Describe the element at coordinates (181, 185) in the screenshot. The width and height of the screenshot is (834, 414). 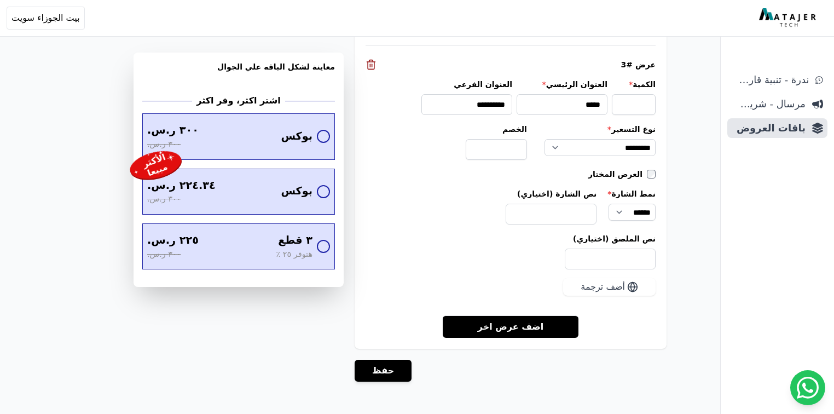
I see `span: ٢٢٤.٣٤ ر.س.` at that location.